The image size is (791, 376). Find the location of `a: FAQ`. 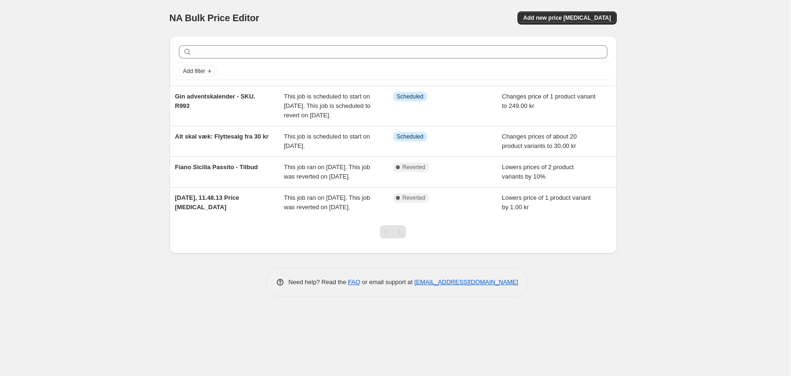

a: FAQ is located at coordinates (354, 282).